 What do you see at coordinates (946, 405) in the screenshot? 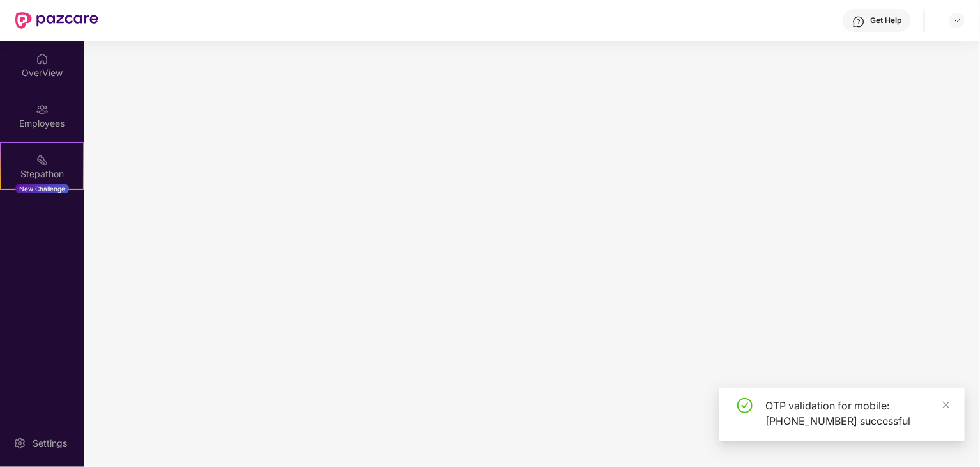
I see `span: close` at bounding box center [946, 405].